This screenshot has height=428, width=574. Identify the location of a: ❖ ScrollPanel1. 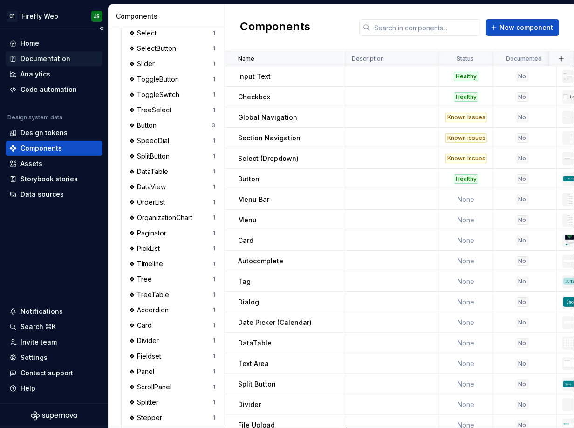
(172, 387).